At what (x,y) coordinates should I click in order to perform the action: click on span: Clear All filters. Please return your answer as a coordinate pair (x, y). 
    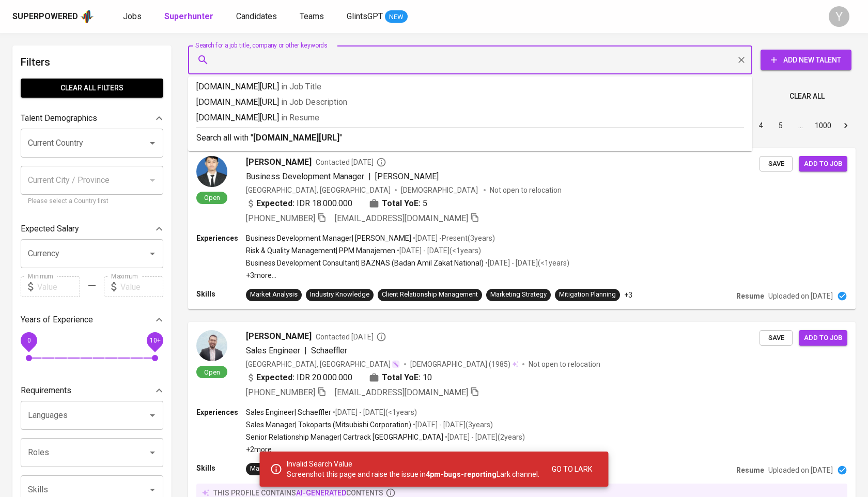
    Looking at the image, I should click on (92, 88).